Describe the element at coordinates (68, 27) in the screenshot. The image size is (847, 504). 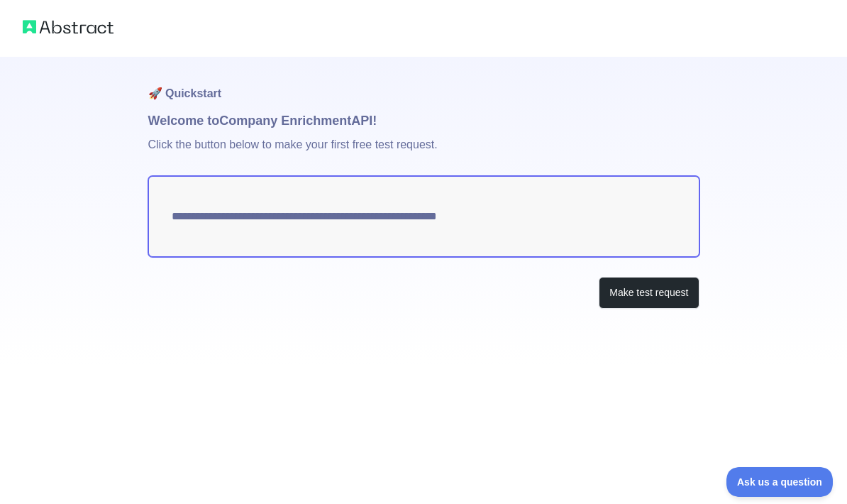
I see `img: Abstract logo` at that location.